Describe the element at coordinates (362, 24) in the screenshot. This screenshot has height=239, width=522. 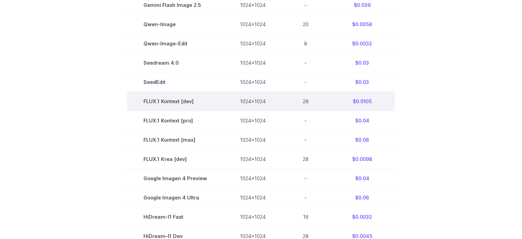
I see `td: $0.0058` at that location.